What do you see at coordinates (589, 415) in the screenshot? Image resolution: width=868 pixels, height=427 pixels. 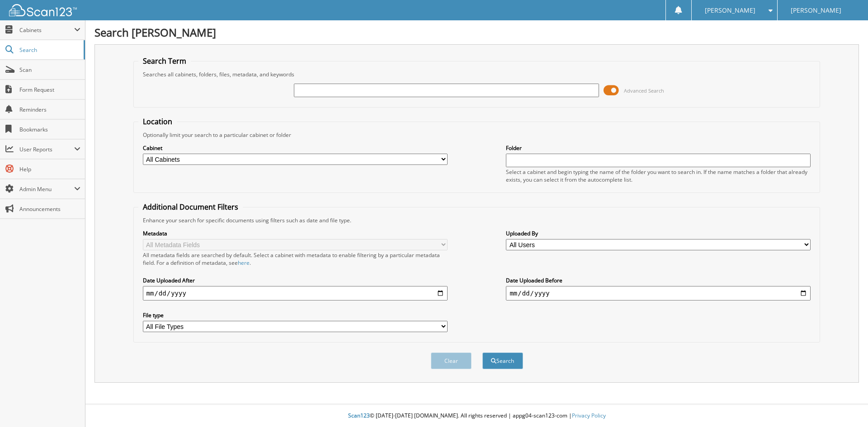 I see `a: Privacy Policy` at bounding box center [589, 415].